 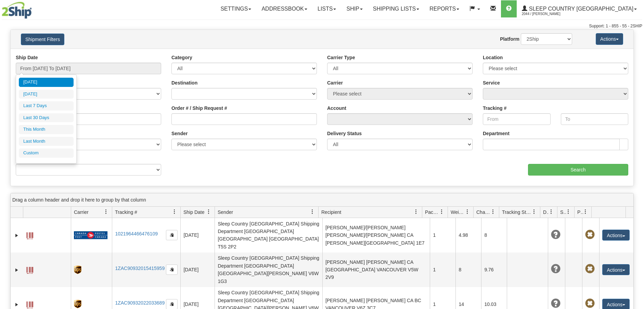 I want to click on span: Tracking #, so click(x=126, y=212).